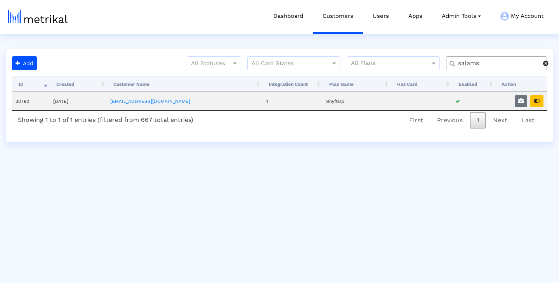 Image resolution: width=559 pixels, height=283 pixels. Describe the element at coordinates (421, 84) in the screenshot. I see `th: Has Card: activate to sort column ascending` at that location.